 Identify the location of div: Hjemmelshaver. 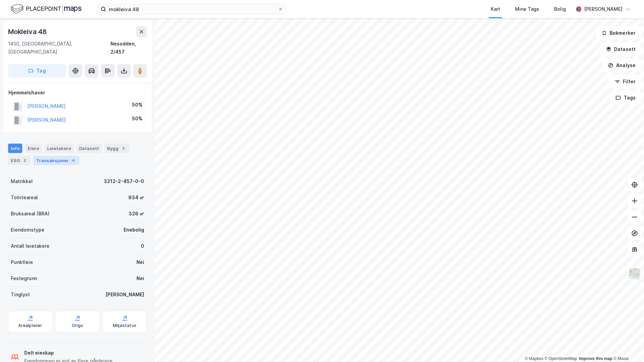
(78, 93).